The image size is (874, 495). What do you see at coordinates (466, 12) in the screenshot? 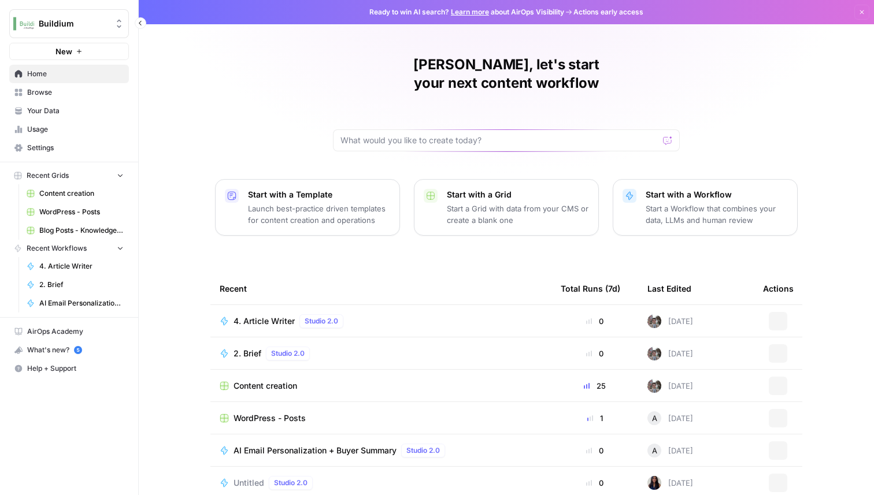
I see `span: Ready to win AI search? about AirOps Visibility` at bounding box center [466, 12].